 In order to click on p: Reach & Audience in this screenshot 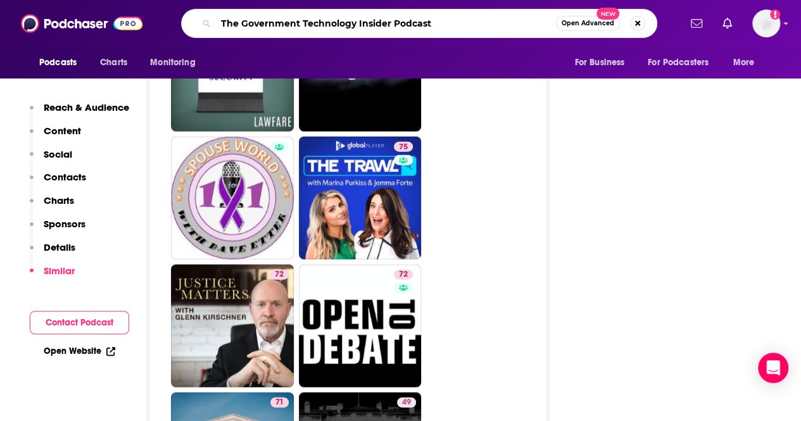, I will do `click(86, 107)`.